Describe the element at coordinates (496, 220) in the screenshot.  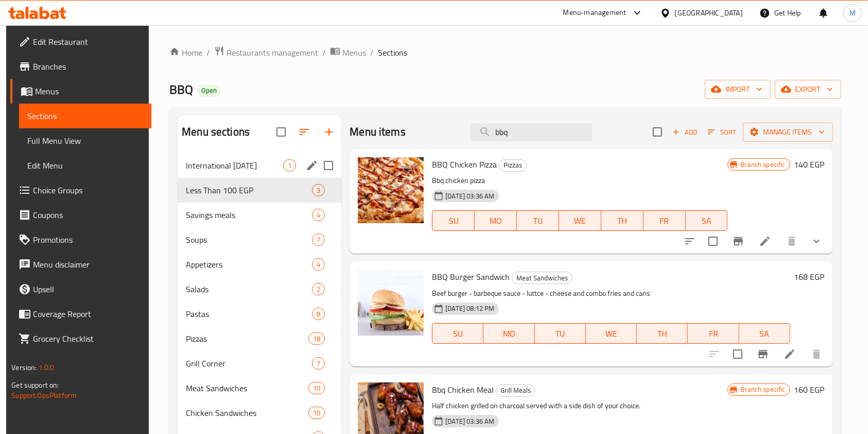
I see `button: MO` at that location.